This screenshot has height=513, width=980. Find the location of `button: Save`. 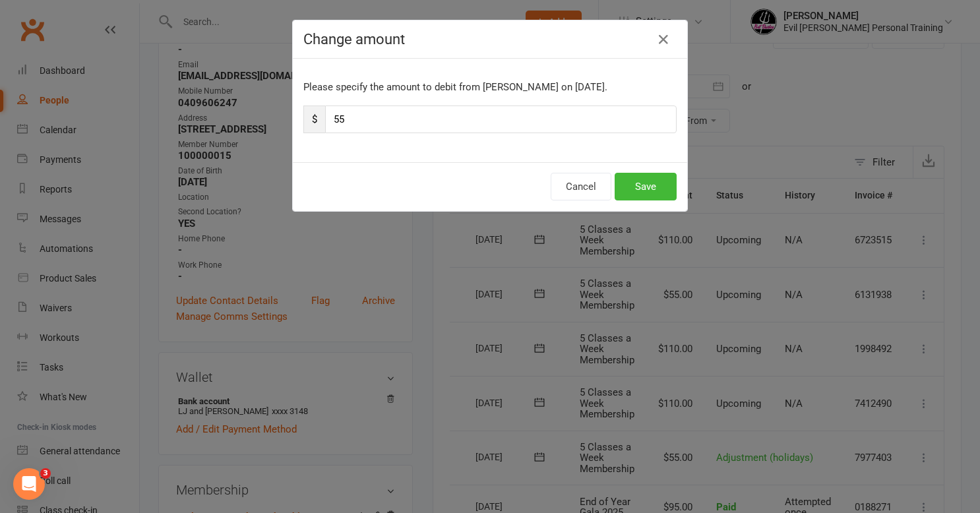

button: Save is located at coordinates (646, 186).